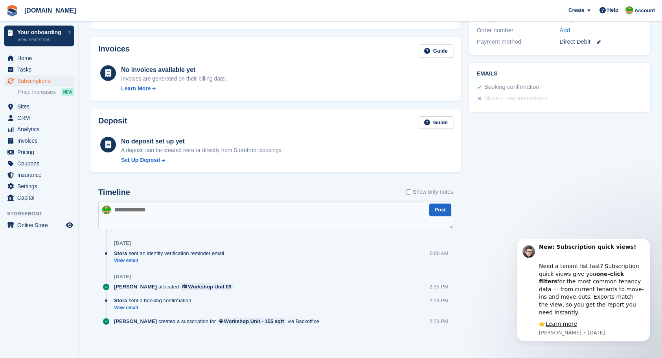 The image size is (662, 358). Describe the element at coordinates (40, 32) in the screenshot. I see `p: Your onboarding` at that location.